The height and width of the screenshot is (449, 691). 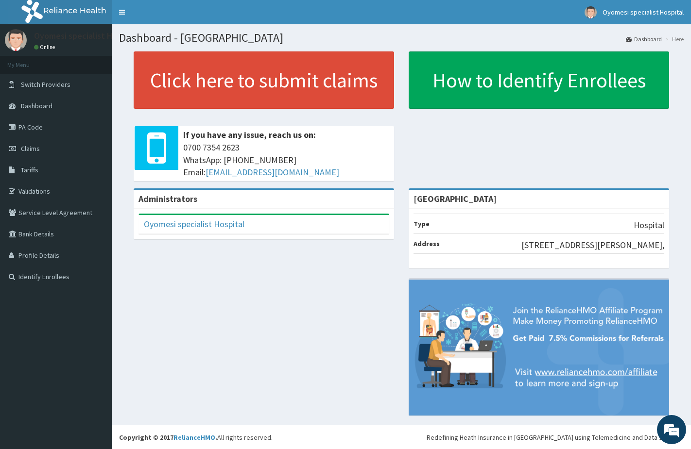 I want to click on span: Oyomesi specialist Hospital, so click(x=643, y=12).